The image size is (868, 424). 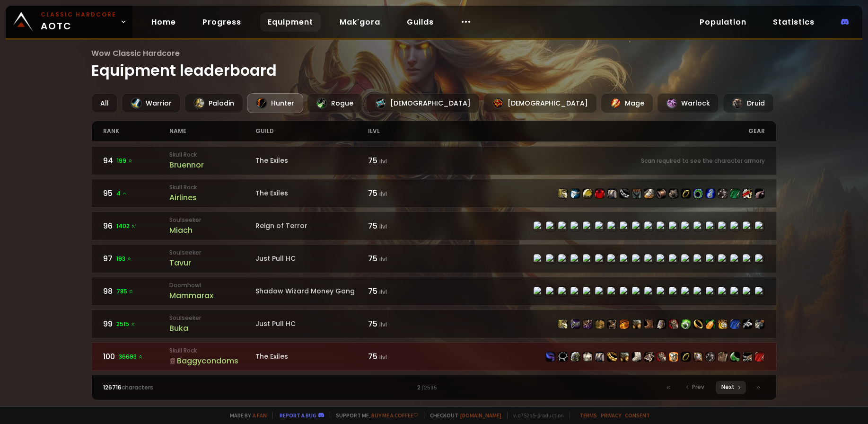 What do you see at coordinates (222, 22) in the screenshot?
I see `a: Progress` at bounding box center [222, 22].